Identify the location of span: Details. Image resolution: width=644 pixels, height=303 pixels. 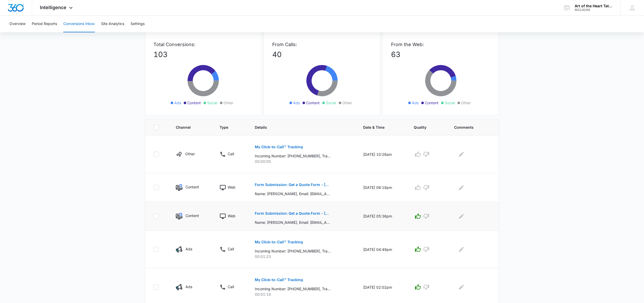
(299, 127).